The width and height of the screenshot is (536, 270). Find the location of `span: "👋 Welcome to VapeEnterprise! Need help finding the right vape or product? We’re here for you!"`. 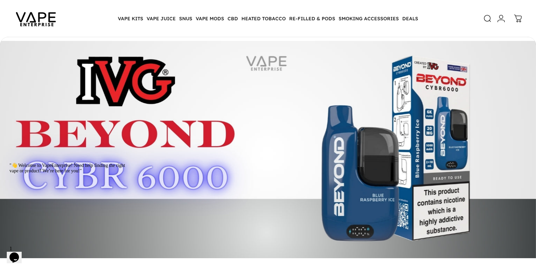

span: "👋 Welcome to VapeEnterprise! Need help finding the right vape or product? We’re here for you!" is located at coordinates (60, 8).